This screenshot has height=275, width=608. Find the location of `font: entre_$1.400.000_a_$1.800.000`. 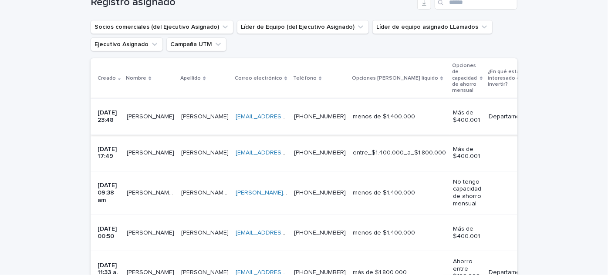

font: entre_$1.400.000_a_$1.800.000 is located at coordinates (399, 153).